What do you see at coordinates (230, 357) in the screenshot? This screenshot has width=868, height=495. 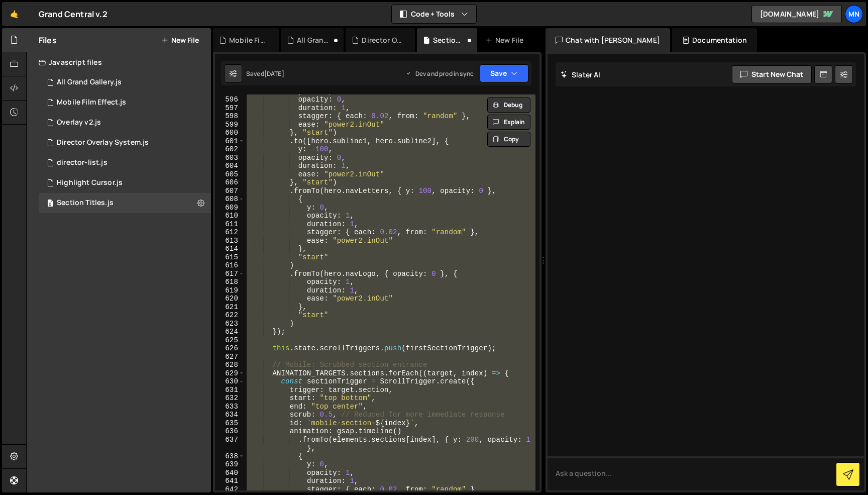 I see `div: 627` at bounding box center [230, 357].